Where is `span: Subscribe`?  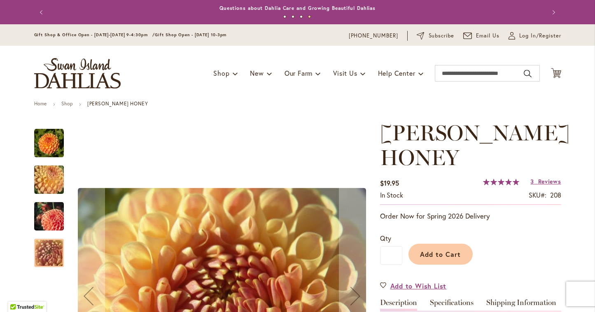
span: Subscribe is located at coordinates (441, 36).